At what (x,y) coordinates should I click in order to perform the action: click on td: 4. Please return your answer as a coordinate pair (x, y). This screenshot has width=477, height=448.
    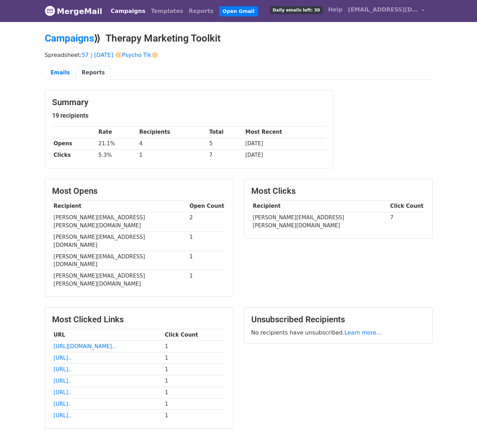
    Looking at the image, I should click on (172, 144).